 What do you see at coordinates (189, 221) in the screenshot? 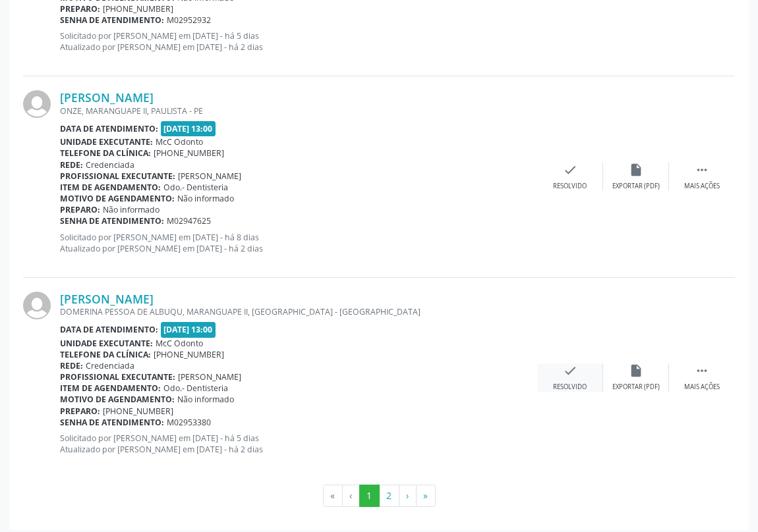
I see `span: M02947625` at bounding box center [189, 221].